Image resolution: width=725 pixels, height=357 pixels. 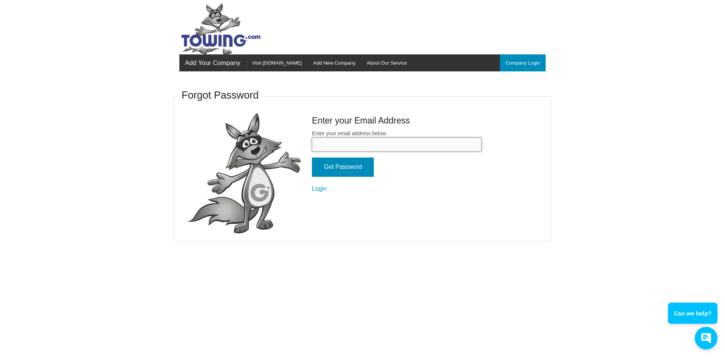 I want to click on h3: Forgot Password, so click(x=220, y=96).